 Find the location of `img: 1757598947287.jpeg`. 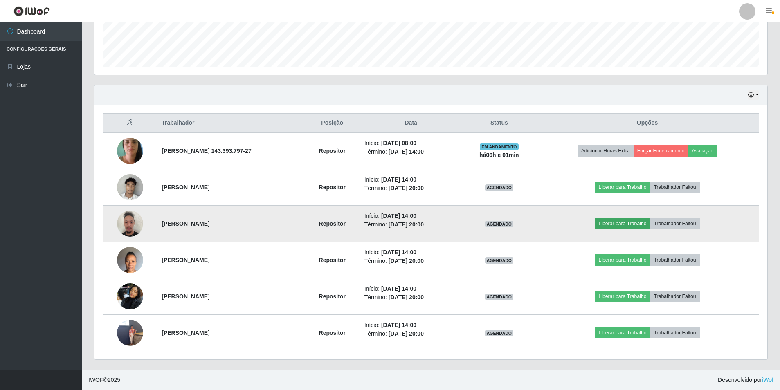

img: 1757598947287.jpeg is located at coordinates (130, 151).